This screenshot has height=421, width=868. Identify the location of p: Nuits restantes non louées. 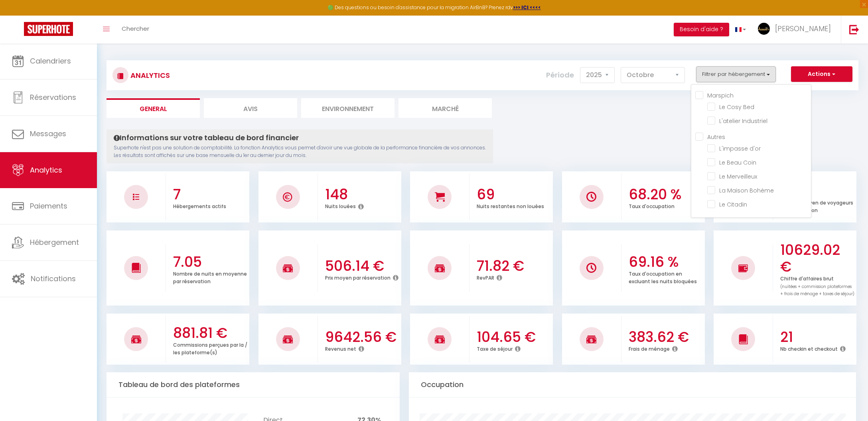
(511, 205).